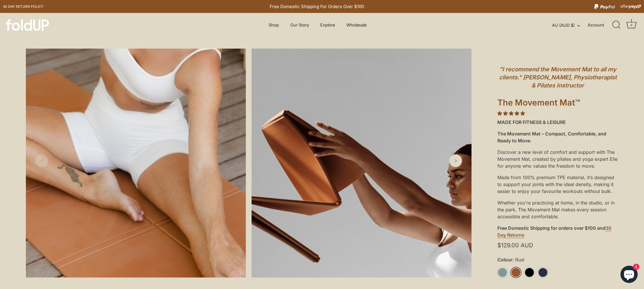 Image resolution: width=644 pixels, height=289 pixels. I want to click on a: Search, so click(616, 25).